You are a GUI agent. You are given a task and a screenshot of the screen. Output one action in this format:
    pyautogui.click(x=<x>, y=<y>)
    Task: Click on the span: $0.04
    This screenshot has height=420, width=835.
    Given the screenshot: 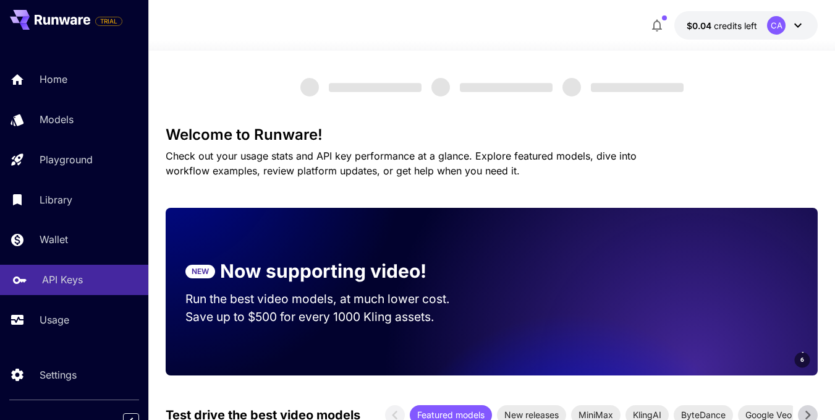 What is the action you would take?
    pyautogui.click(x=700, y=25)
    